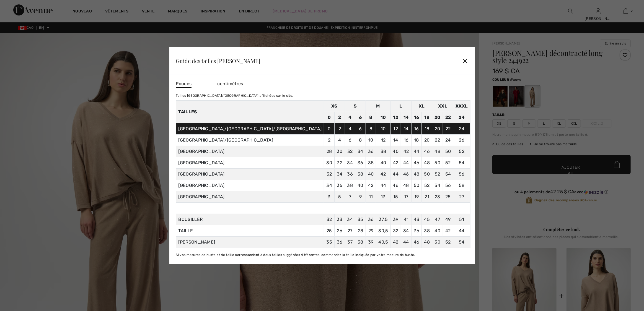  Describe the element at coordinates (407, 219) in the screenshot. I see `font: 41` at that location.